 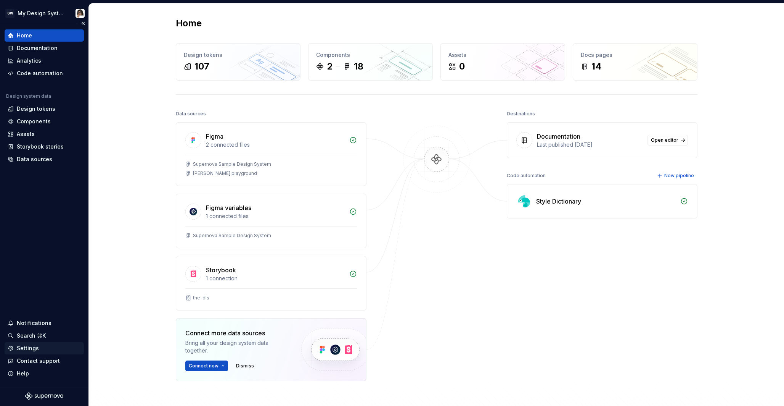 I want to click on a: Data sources, so click(x=44, y=159).